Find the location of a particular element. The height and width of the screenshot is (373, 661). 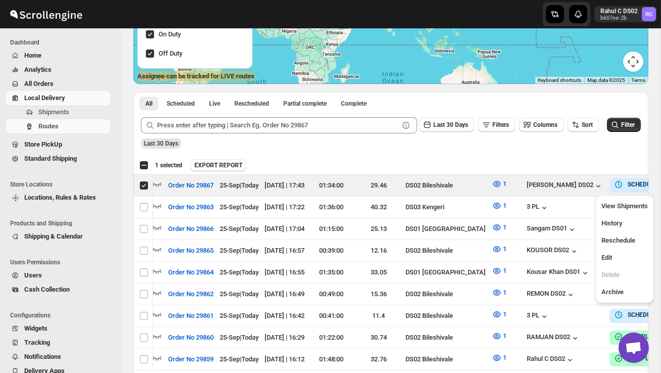

span: Users Permissions is located at coordinates (62, 262).